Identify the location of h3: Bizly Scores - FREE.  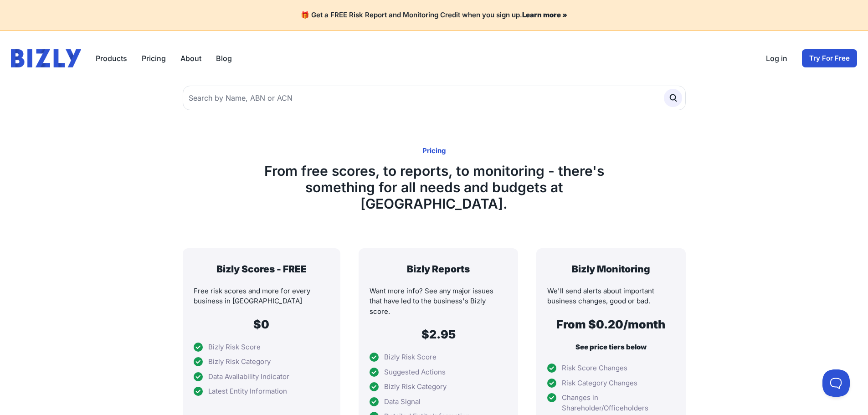
(262, 269).